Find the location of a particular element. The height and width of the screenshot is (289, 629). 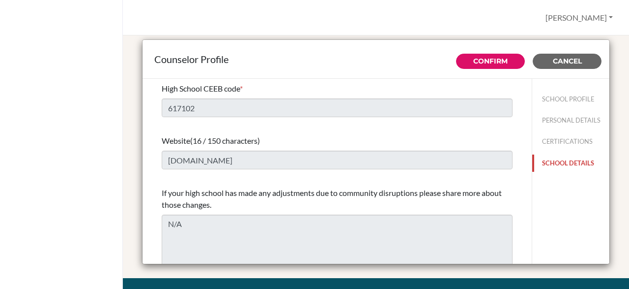

span: Website is located at coordinates (176, 140).